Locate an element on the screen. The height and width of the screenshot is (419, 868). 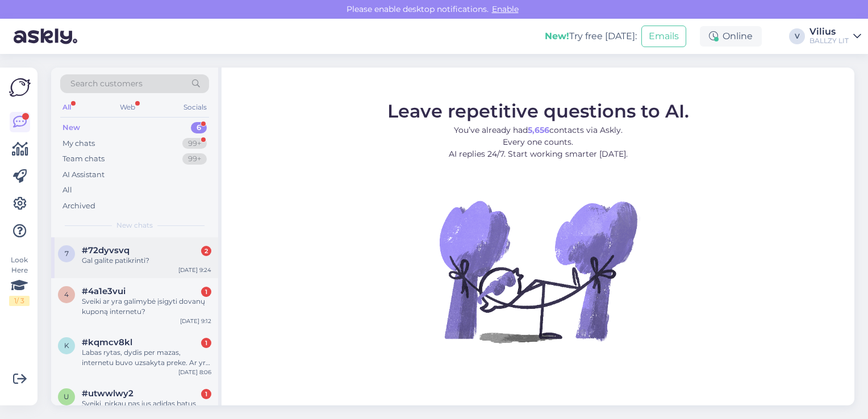
img: No Chat active is located at coordinates (538, 271).